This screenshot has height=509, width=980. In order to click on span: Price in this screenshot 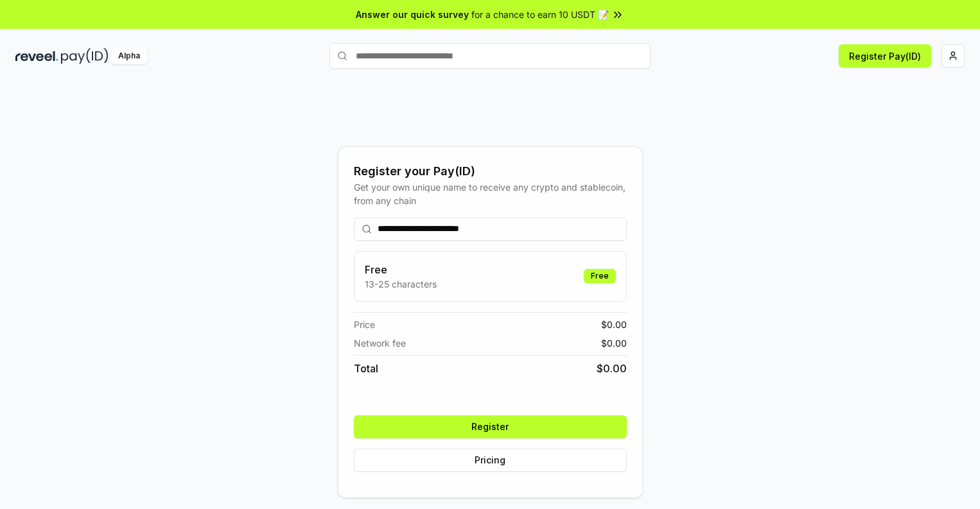, I will do `click(364, 324)`.